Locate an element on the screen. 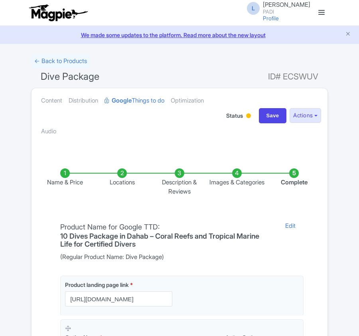 Image resolution: width=359 pixels, height=336 pixels. a: Profile is located at coordinates (271, 18).